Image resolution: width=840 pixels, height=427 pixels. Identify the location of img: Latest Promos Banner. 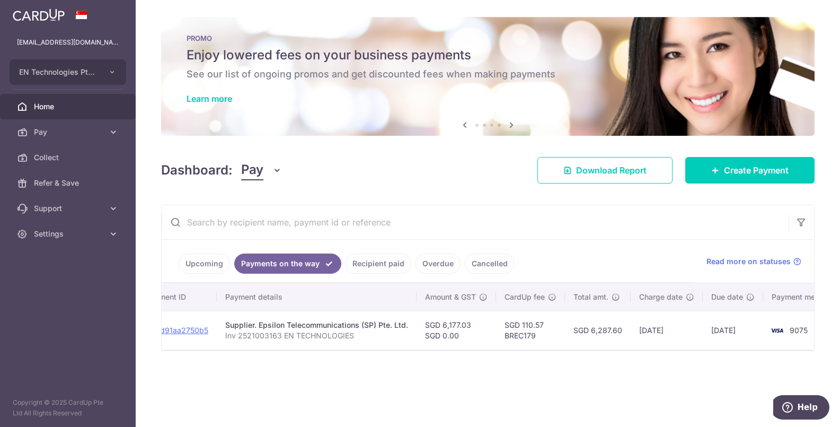
(487, 76).